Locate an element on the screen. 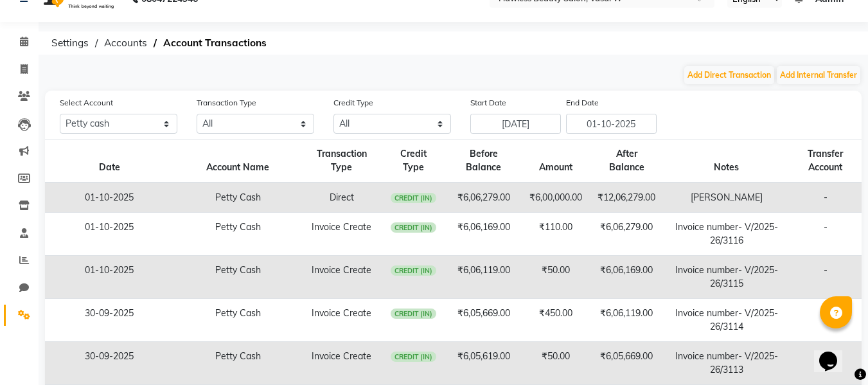 The width and height of the screenshot is (868, 385). td: ₹6,00,000.00 is located at coordinates (555, 197).